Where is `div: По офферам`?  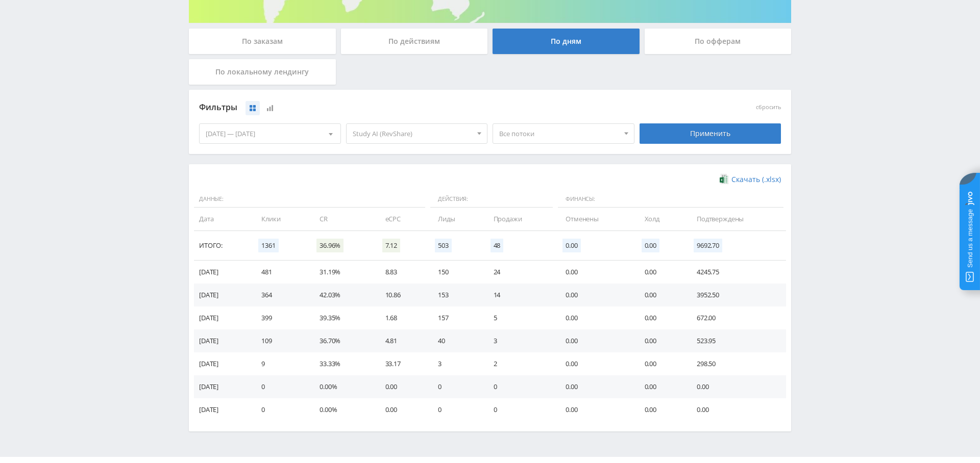 div: По офферам is located at coordinates (718, 41).